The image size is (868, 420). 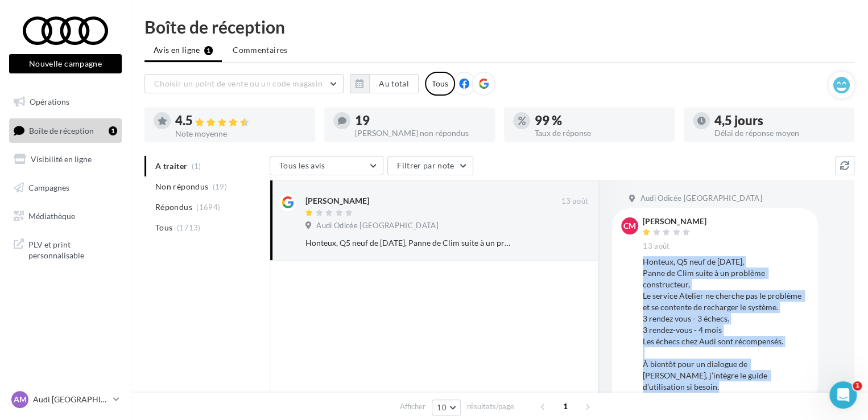 I want to click on span: (1713), so click(x=189, y=227).